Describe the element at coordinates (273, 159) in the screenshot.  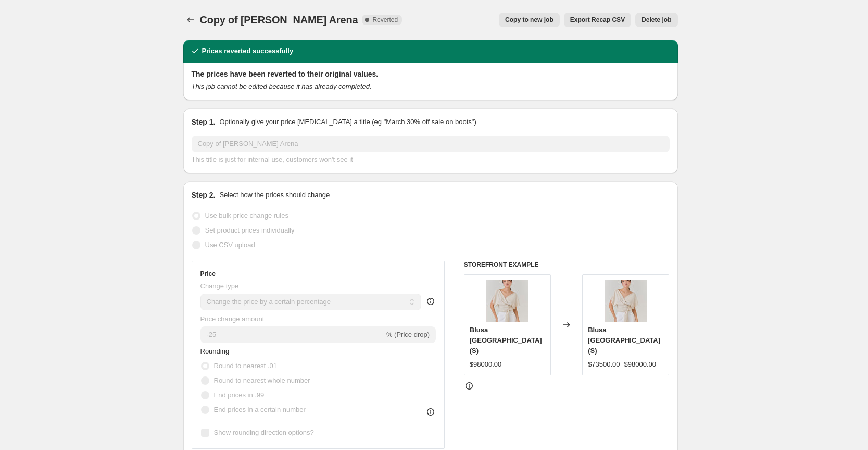
I see `span: This title is just for internal use, customers won't see it` at that location.